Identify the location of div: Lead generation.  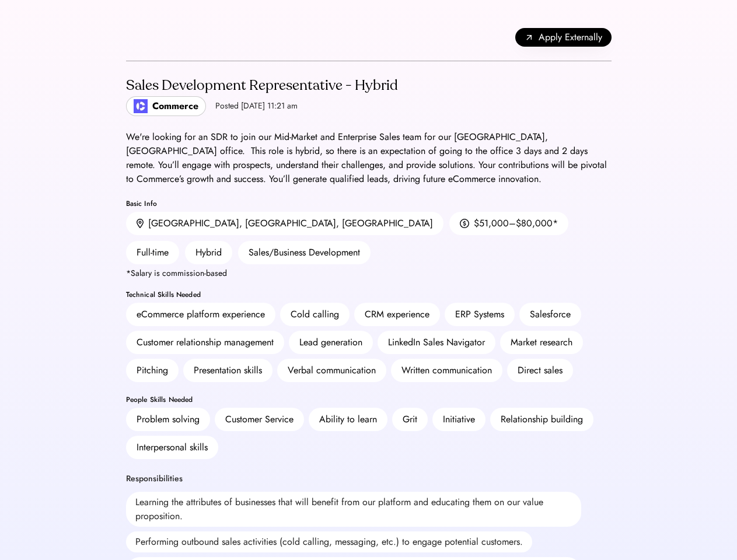
(331, 342).